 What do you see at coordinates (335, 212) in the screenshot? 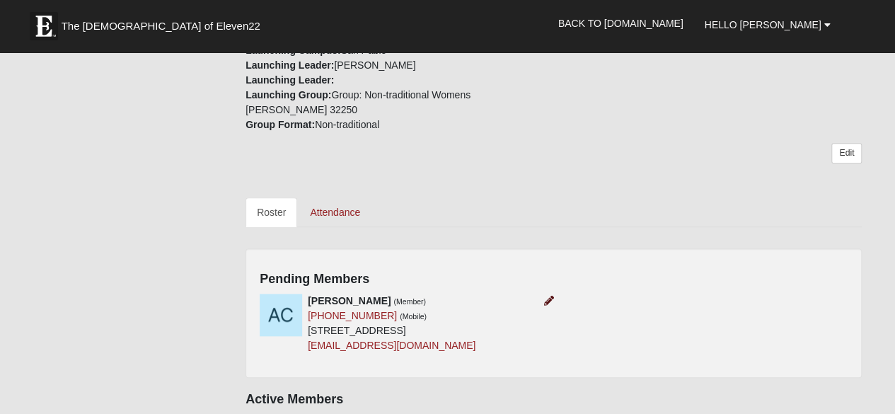
I see `a: Attendance` at bounding box center [335, 212].